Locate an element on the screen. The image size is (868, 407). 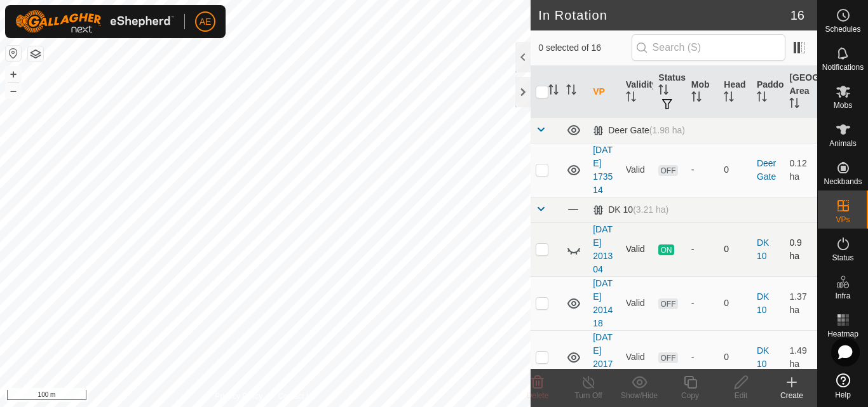
span: 0 selected of 16 is located at coordinates (584, 48).